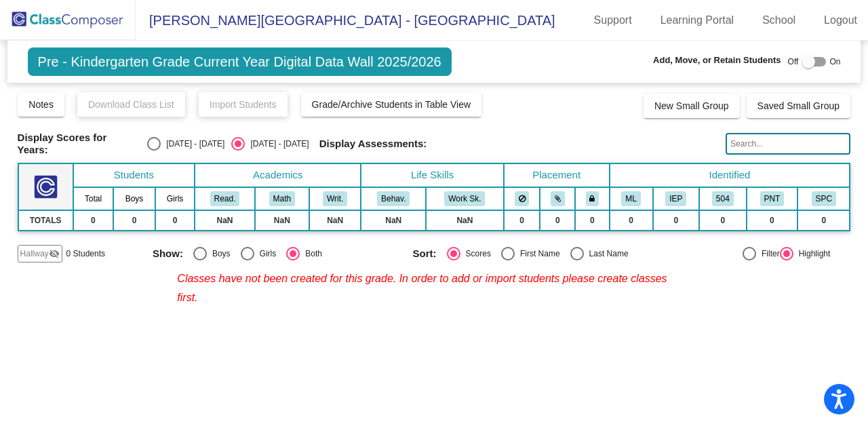 The height and width of the screenshot is (428, 868). I want to click on span: Display Assessments:, so click(373, 143).